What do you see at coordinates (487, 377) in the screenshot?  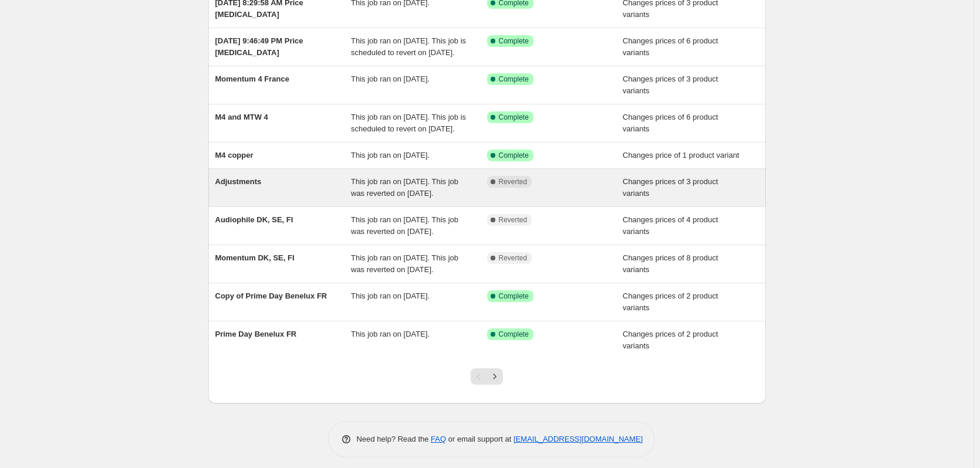 I see `nav: Pagination` at bounding box center [487, 377].